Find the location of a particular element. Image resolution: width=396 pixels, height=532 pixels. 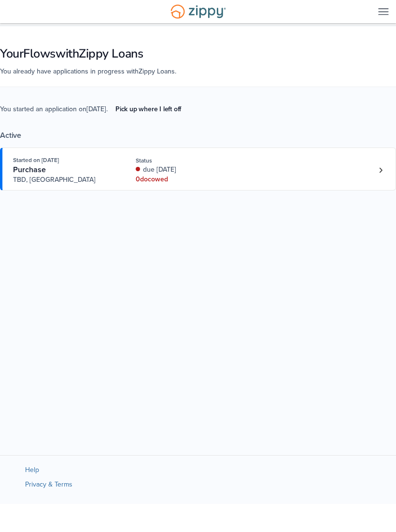

a: Help is located at coordinates (32, 470).